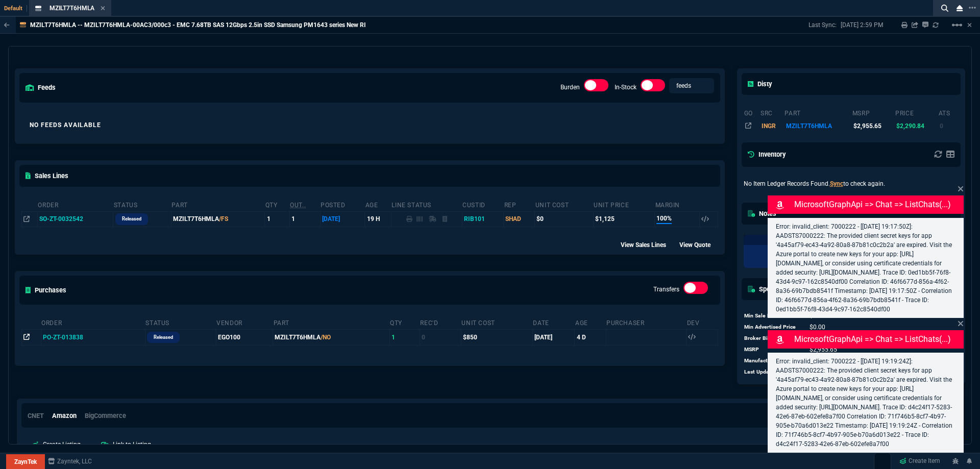 The height and width of the screenshot is (469, 980). Describe the element at coordinates (56, 445) in the screenshot. I see `a: Create Listing` at that location.